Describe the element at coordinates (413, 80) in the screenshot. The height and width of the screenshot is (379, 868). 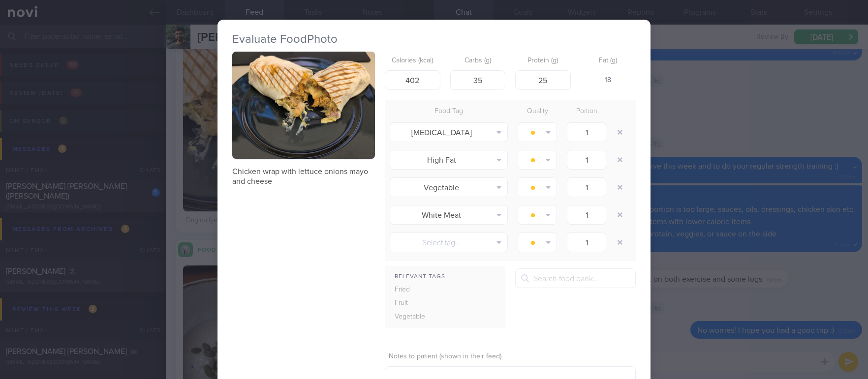
I see `input: 250` at that location.